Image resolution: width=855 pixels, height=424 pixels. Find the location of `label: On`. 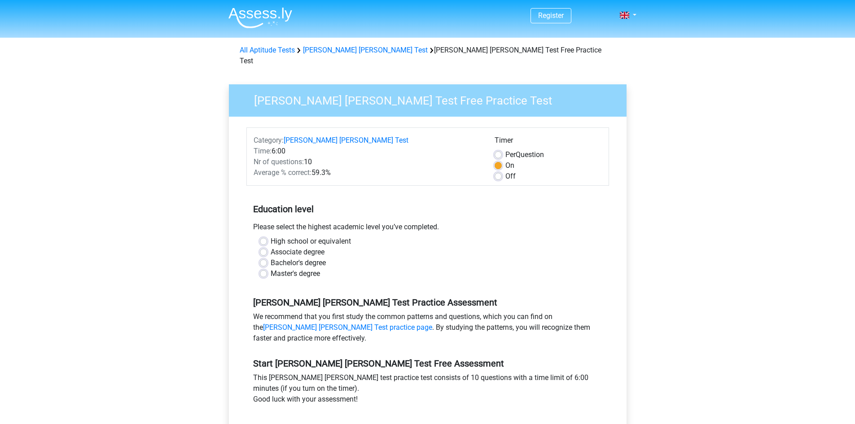

label: On is located at coordinates (510, 166).